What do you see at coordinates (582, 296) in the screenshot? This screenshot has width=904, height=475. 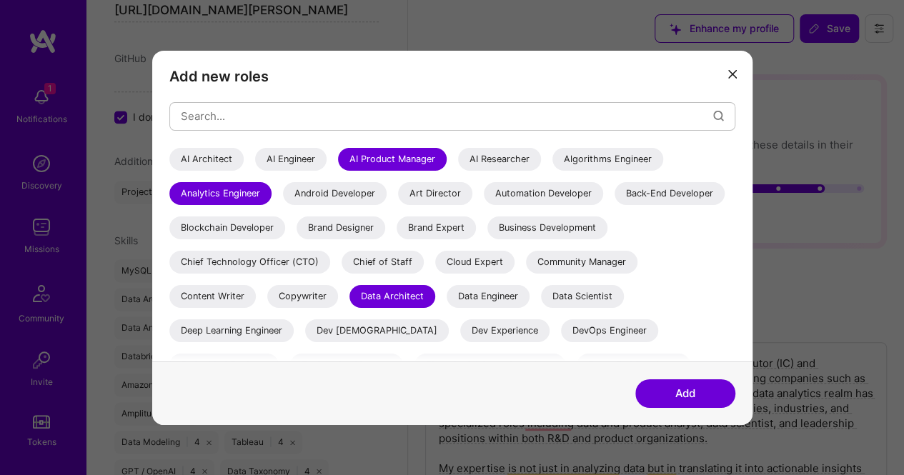 I see `div: Data Scientist` at bounding box center [582, 296].